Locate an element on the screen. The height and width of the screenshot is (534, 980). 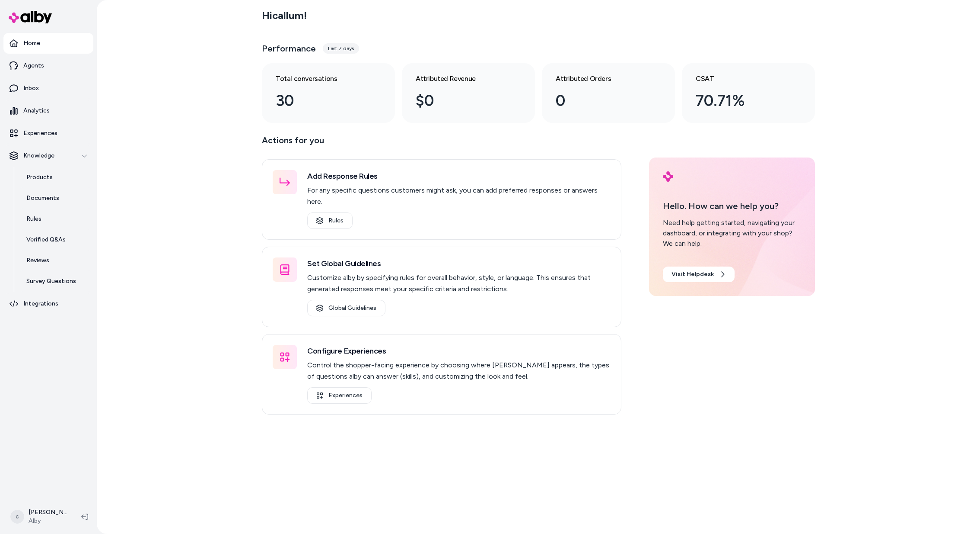
p: Documents is located at coordinates (43, 198).